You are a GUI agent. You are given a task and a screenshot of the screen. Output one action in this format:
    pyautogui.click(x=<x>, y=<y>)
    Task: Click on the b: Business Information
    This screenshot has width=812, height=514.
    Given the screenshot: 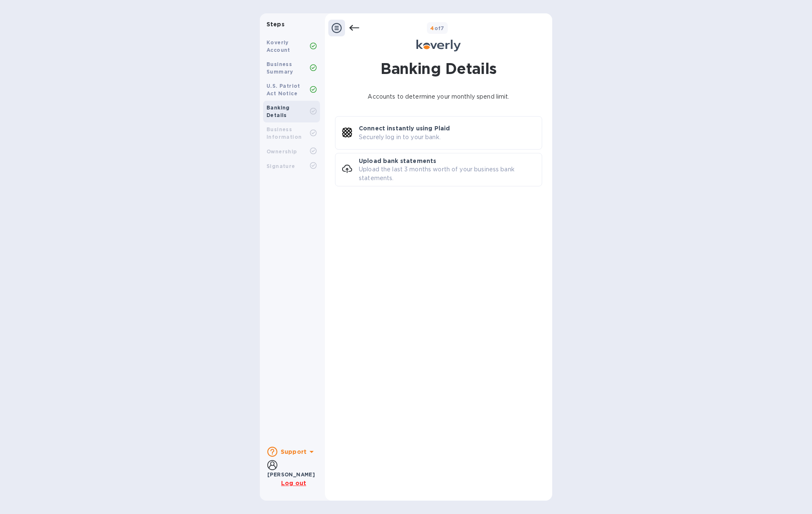 What is the action you would take?
    pyautogui.click(x=284, y=132)
    